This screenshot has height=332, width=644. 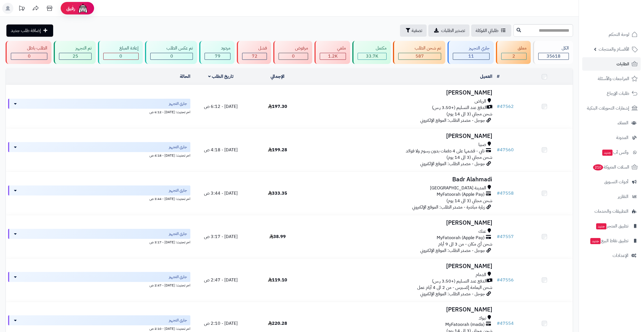 I want to click on div: مكتمل, so click(x=372, y=48).